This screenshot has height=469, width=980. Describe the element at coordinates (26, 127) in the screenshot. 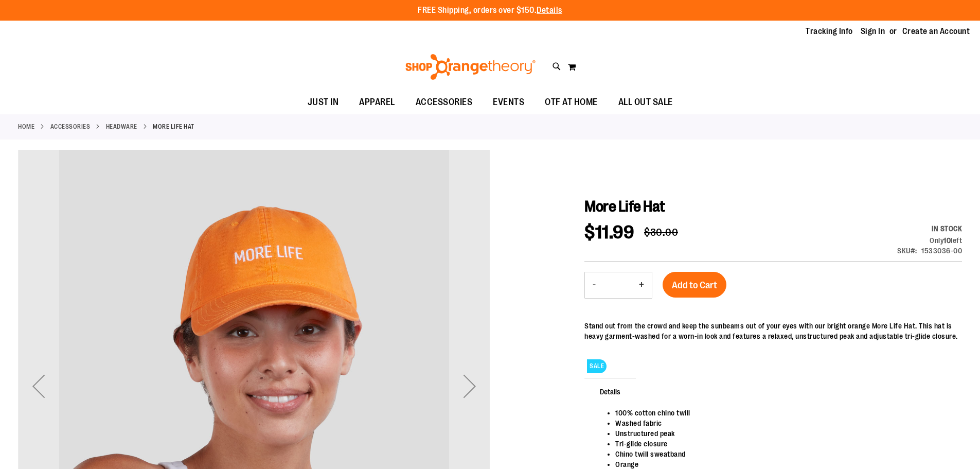

I see `a: Home` at that location.